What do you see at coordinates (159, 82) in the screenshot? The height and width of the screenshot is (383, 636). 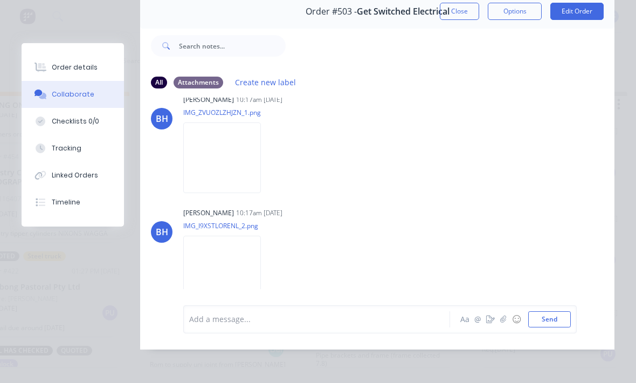 I see `div: All` at bounding box center [159, 82].